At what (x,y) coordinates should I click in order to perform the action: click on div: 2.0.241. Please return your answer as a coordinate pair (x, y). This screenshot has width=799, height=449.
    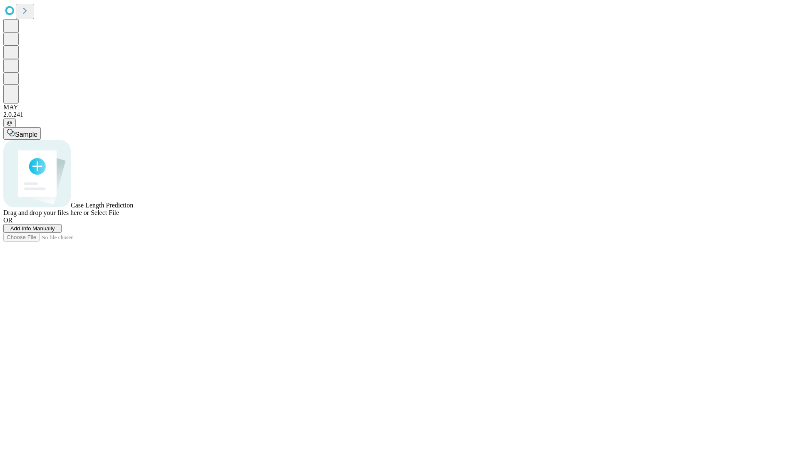
    Looking at the image, I should click on (399, 115).